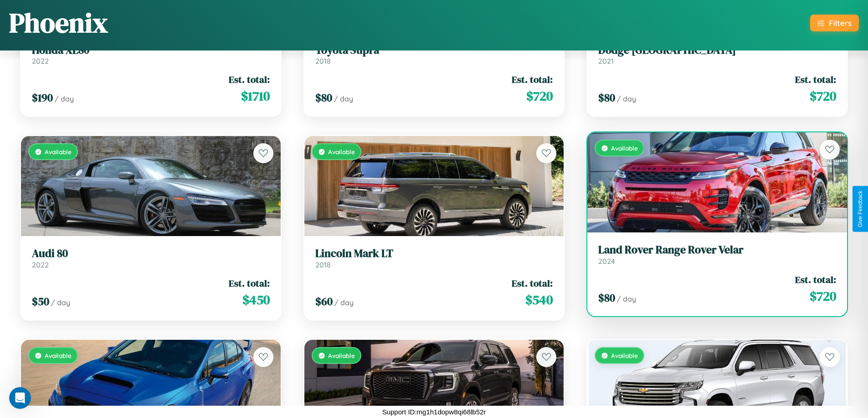  I want to click on span: $ 190, so click(42, 97).